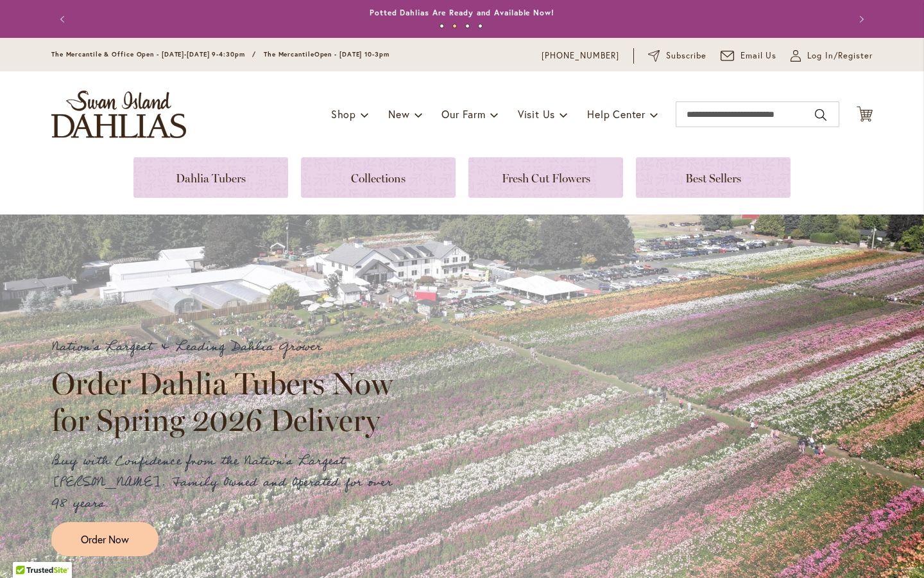 Image resolution: width=924 pixels, height=578 pixels. What do you see at coordinates (467, 26) in the screenshot?
I see `button: 3 of 4` at bounding box center [467, 26].